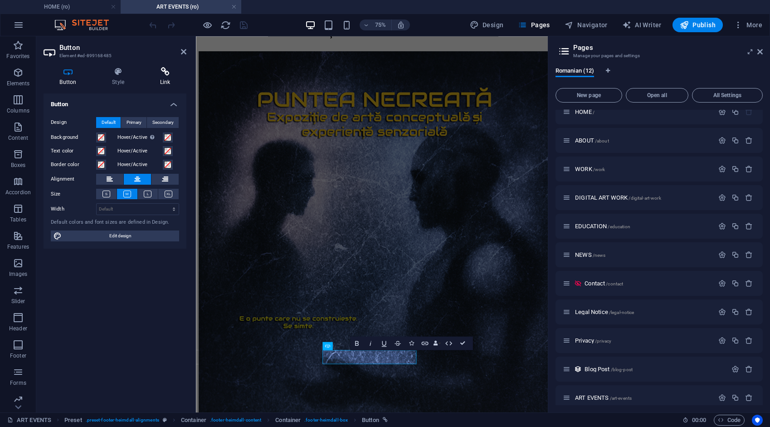 Image resolution: width=770 pixels, height=427 pixels. Describe the element at coordinates (73, 151) in the screenshot. I see `label: Text color` at that location.